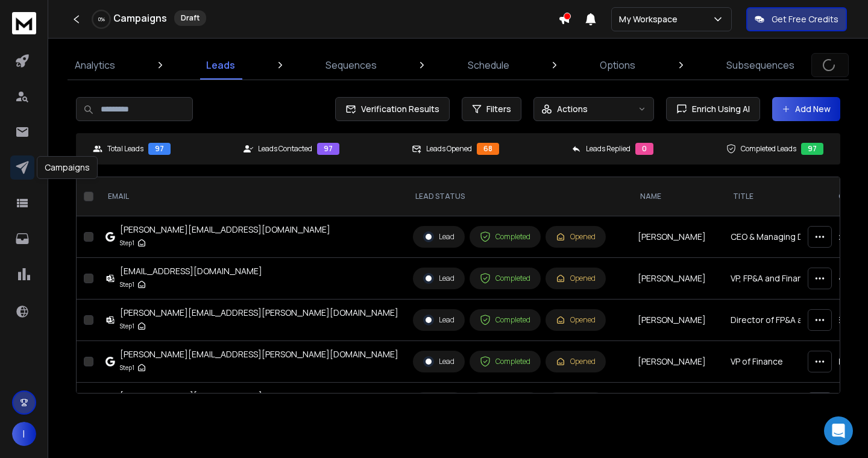 The image size is (868, 458). Describe the element at coordinates (24, 434) in the screenshot. I see `span: I` at that location.